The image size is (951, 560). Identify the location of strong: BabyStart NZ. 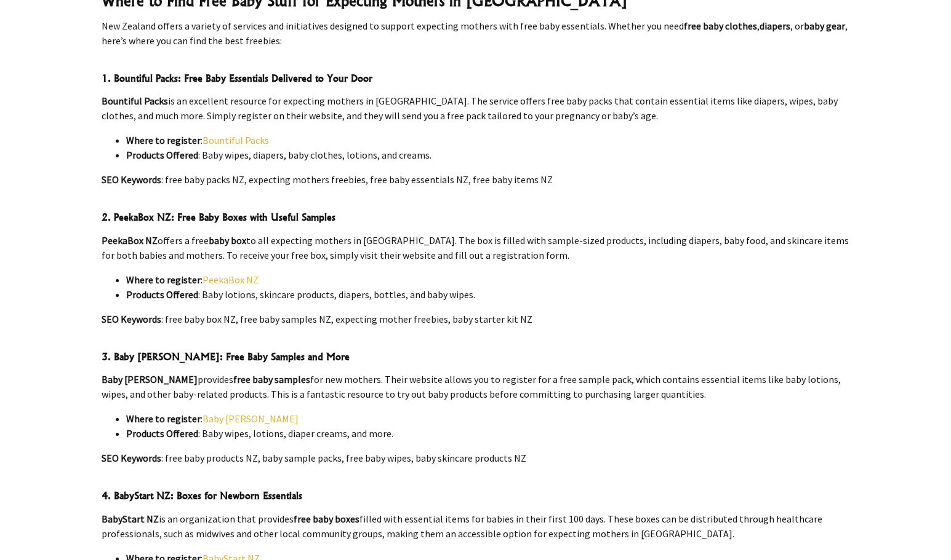
(130, 519).